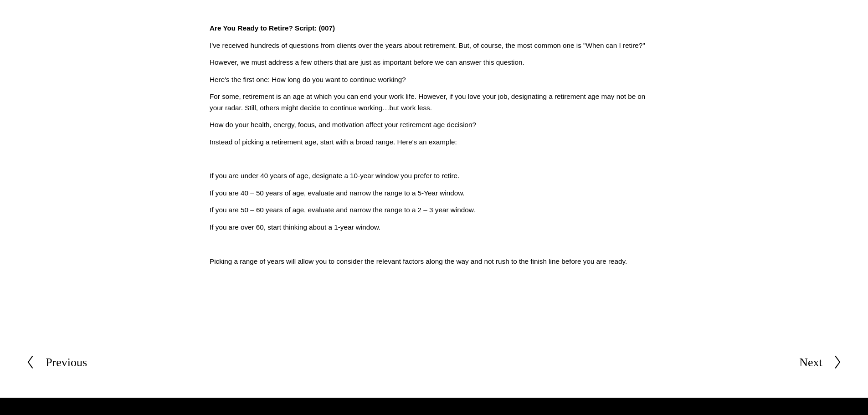  What do you see at coordinates (821, 362) in the screenshot?
I see `a: Next` at bounding box center [821, 362].